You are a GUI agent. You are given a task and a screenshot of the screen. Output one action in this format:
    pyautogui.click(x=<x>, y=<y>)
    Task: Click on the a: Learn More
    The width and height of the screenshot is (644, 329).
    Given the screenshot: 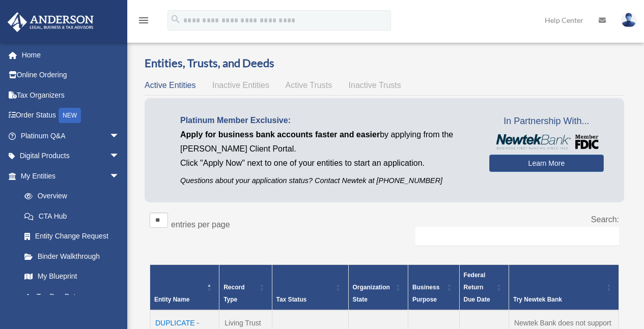 What is the action you would take?
    pyautogui.click(x=546, y=163)
    